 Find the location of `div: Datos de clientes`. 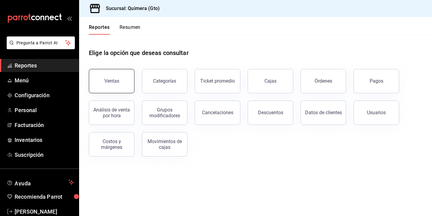

div: Datos de clientes is located at coordinates (324, 113).